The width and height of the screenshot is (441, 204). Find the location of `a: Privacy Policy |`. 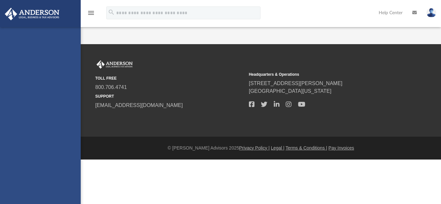

a: Privacy Policy | is located at coordinates (254, 148).